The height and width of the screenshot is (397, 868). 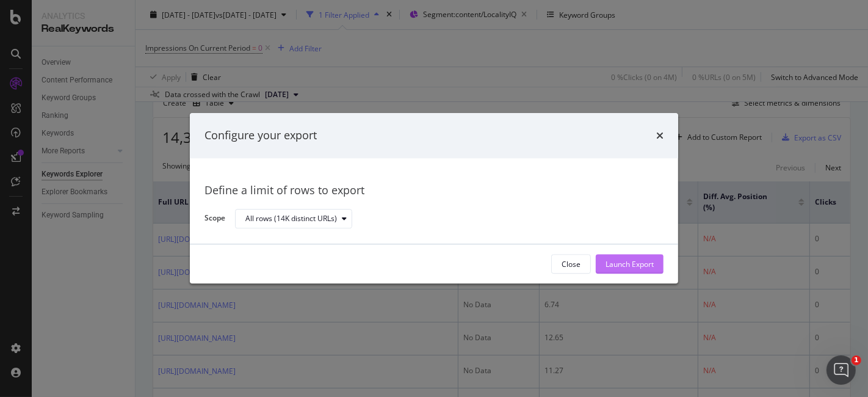 I want to click on button: All rows (14K distinct URLs), so click(x=294, y=219).